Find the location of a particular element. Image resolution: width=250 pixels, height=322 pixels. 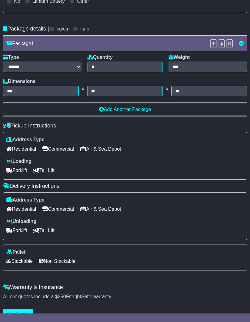

a: Add Another Package is located at coordinates (125, 109).